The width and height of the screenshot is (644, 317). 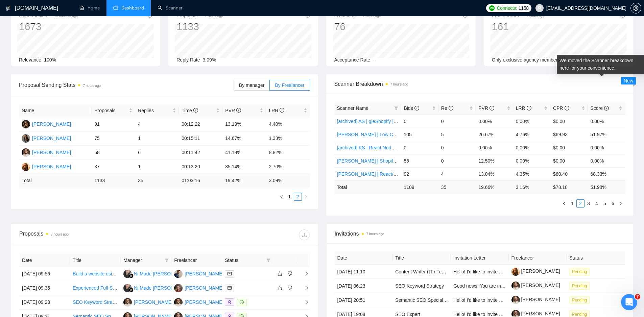 I want to click on th: Replies, so click(x=157, y=111).